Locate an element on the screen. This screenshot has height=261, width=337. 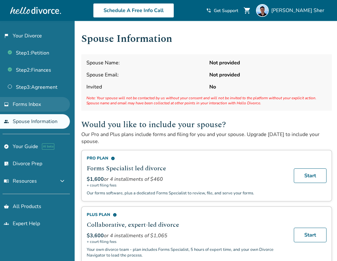
span: Forms Inbox is located at coordinates (27, 104).